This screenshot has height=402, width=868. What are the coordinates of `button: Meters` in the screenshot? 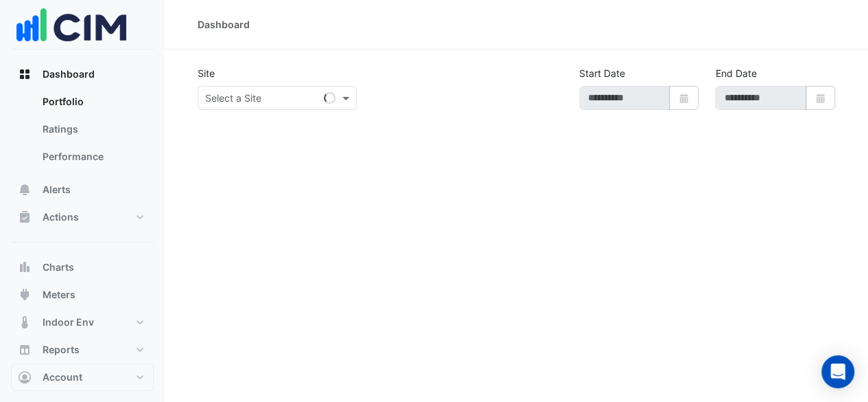 It's located at (82, 294).